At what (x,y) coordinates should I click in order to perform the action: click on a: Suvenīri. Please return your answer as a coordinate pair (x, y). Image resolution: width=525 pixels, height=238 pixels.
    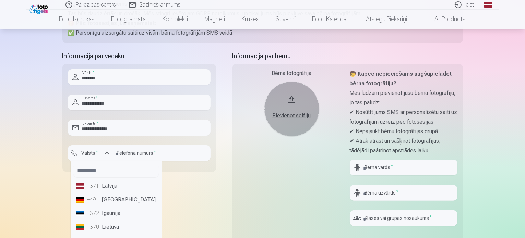
    Looking at the image, I should click on (286, 19).